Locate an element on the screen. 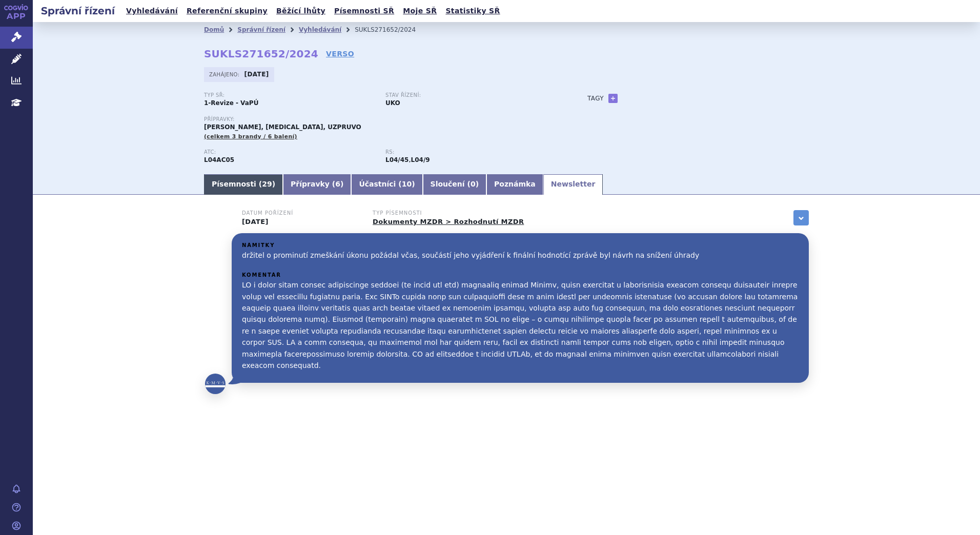  a: Správní řízení is located at coordinates (261, 30).